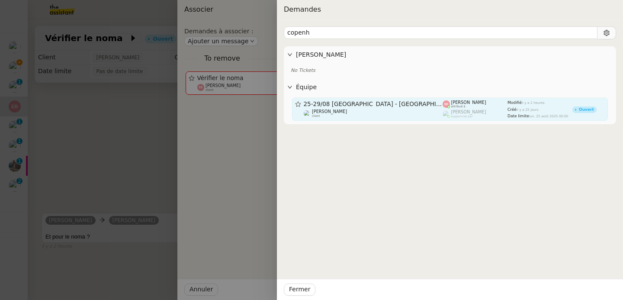  What do you see at coordinates (303, 70) in the screenshot?
I see `span: No Tickets` at bounding box center [303, 70].